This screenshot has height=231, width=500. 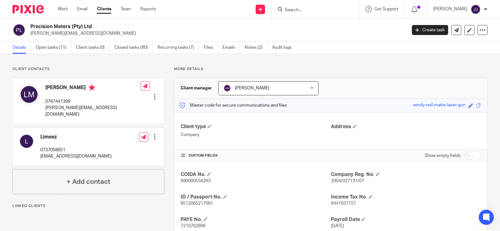 I want to click on a: Open tasks (11), so click(x=53, y=48).